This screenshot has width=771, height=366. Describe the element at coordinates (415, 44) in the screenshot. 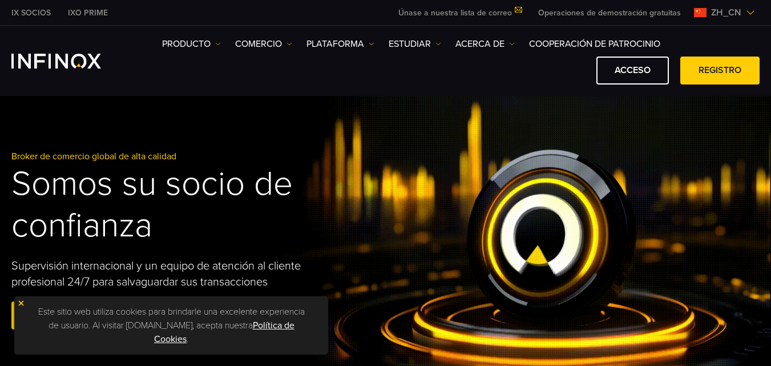

I see `a: estudiar` at that location.